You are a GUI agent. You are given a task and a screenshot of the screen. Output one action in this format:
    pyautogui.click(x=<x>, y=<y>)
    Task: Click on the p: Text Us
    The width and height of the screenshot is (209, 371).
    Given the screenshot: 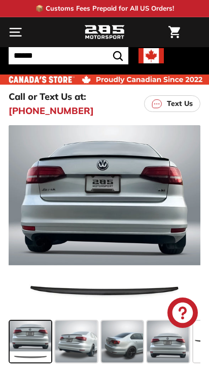 What is the action you would take?
    pyautogui.click(x=180, y=103)
    